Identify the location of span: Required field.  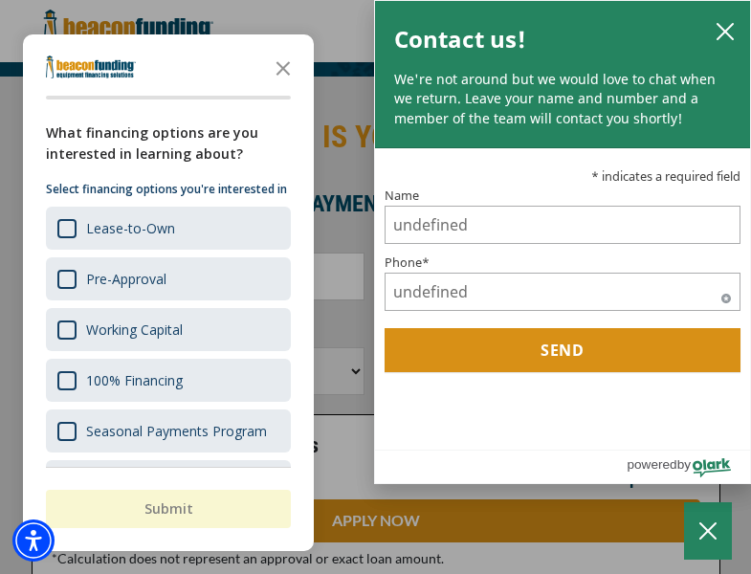
(726, 294).